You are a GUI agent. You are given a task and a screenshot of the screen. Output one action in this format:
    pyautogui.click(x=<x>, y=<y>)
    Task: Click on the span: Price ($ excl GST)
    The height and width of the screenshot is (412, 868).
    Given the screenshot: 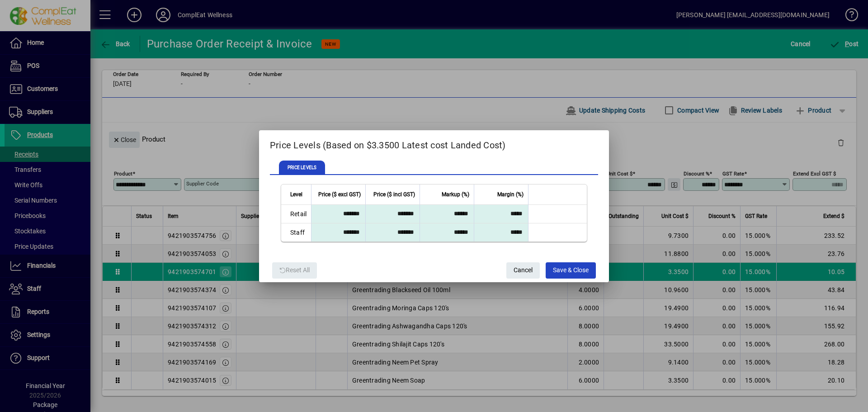 What is the action you would take?
    pyautogui.click(x=340, y=195)
    